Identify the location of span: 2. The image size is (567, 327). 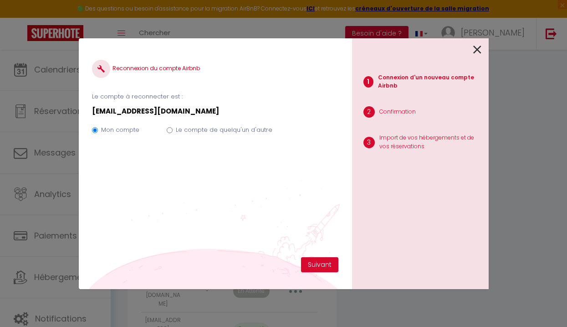
(369, 112).